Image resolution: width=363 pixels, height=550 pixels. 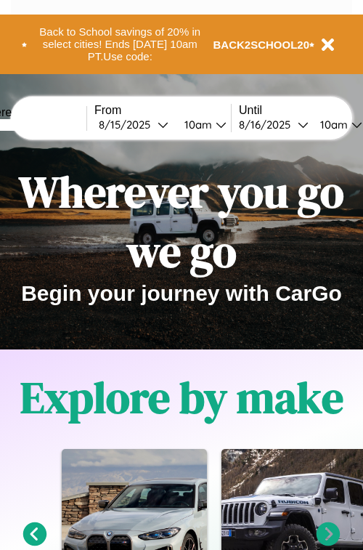 I want to click on button: 10am, so click(x=202, y=124).